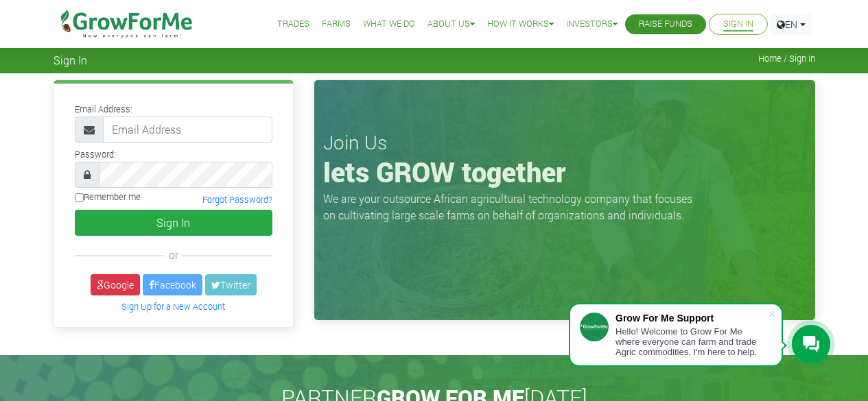 This screenshot has height=401, width=868. Describe the element at coordinates (591, 24) in the screenshot. I see `a: Investors` at that location.